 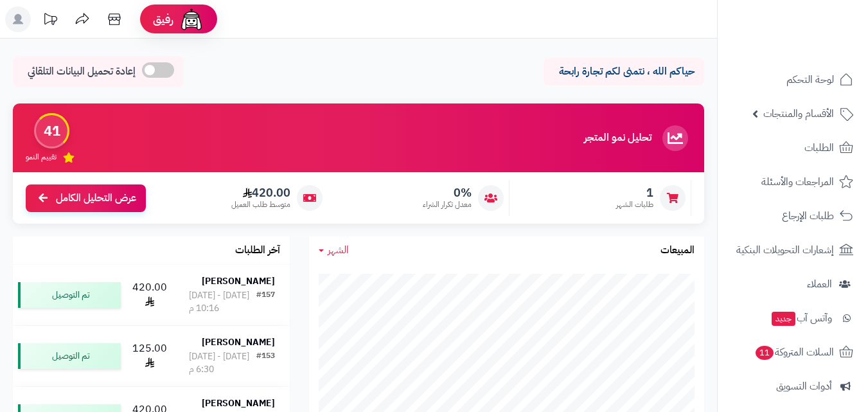 What do you see at coordinates (793, 352) in the screenshot?
I see `a: السلات المتروكة11` at bounding box center [793, 352].